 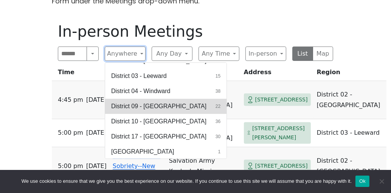 I want to click on span: 36 results, so click(x=218, y=121).